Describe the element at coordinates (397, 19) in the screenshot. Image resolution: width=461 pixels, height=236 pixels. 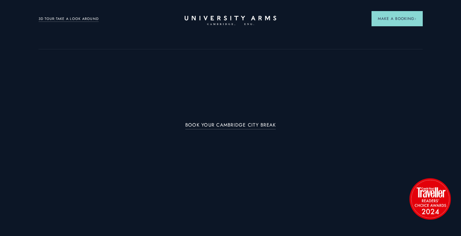
I see `span: Make a Booking` at that location.